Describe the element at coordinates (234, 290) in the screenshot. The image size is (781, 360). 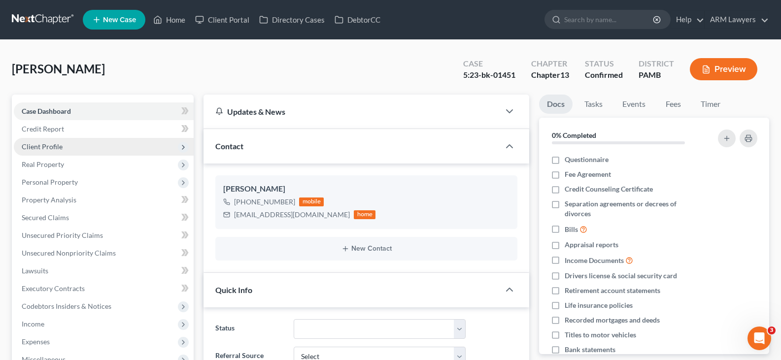
I see `span: Quick Info` at that location.